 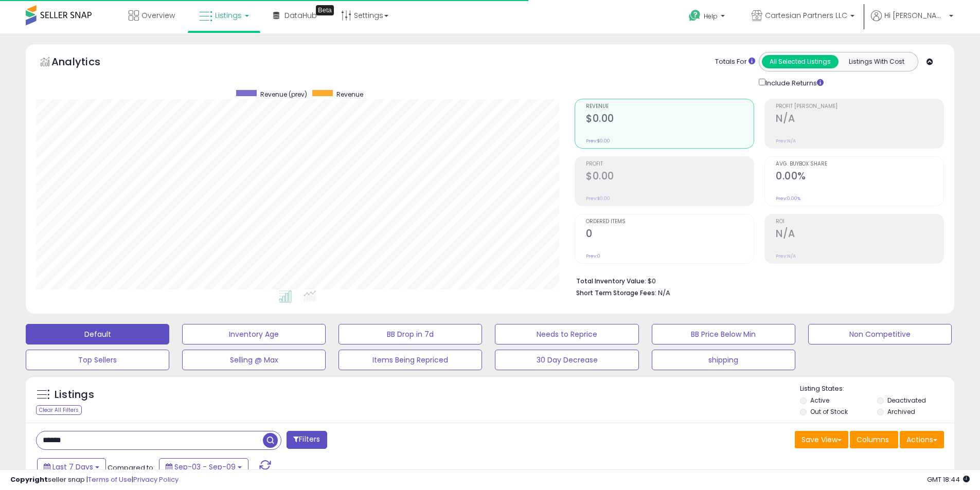 I want to click on button: Top Sellers, so click(x=98, y=360).